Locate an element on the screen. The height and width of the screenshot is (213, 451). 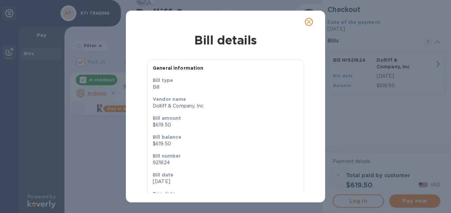
b: Due date is located at coordinates (164, 194).